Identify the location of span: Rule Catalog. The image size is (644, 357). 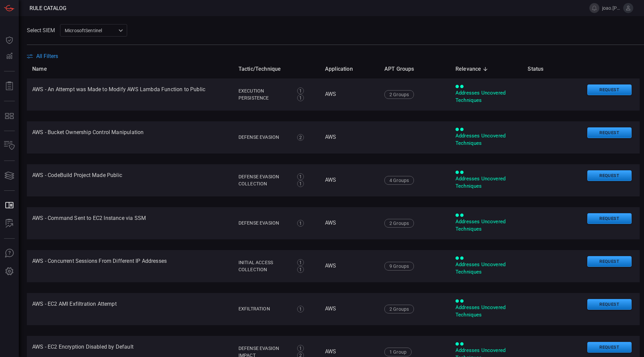
(48, 8).